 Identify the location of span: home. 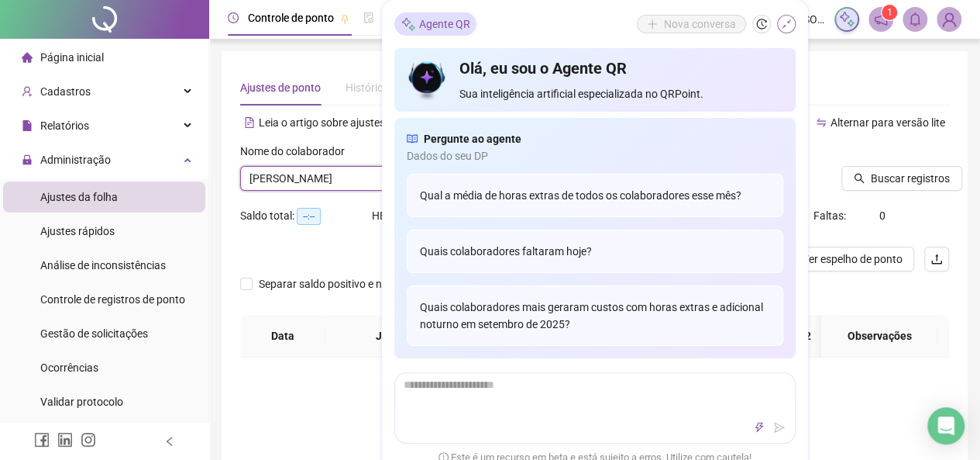
(27, 58).